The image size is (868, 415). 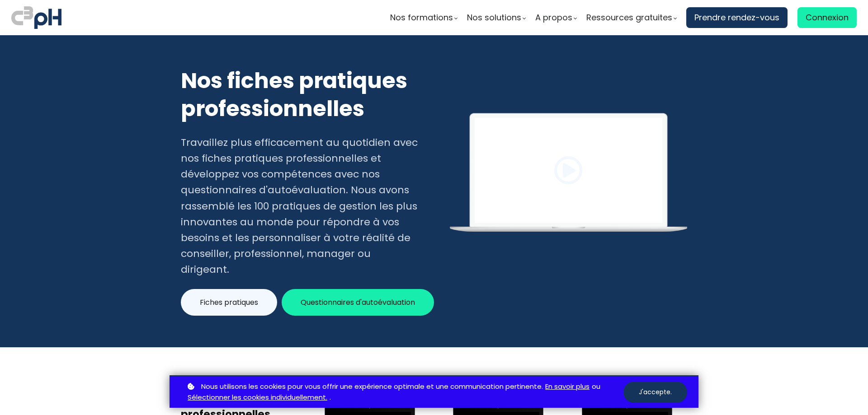 What do you see at coordinates (36, 18) in the screenshot?
I see `img: logo C3PH` at bounding box center [36, 18].